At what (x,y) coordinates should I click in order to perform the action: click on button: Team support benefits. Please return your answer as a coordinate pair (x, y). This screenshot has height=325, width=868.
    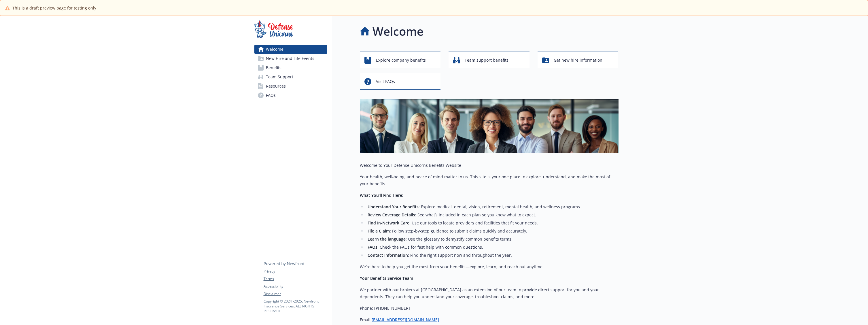
    Looking at the image, I should click on (489, 60).